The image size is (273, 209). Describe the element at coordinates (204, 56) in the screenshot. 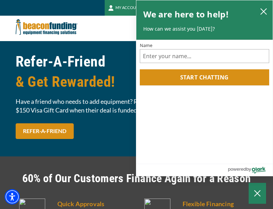

I see `input: Name` at that location.